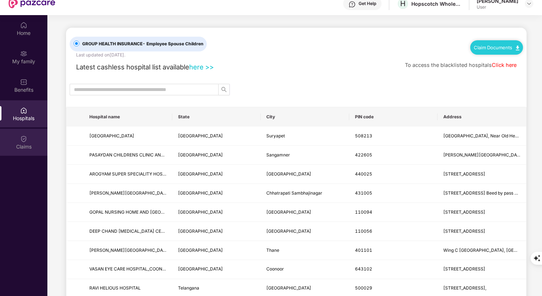 This screenshot has width=542, height=296. I want to click on span: 110056, so click(364, 231).